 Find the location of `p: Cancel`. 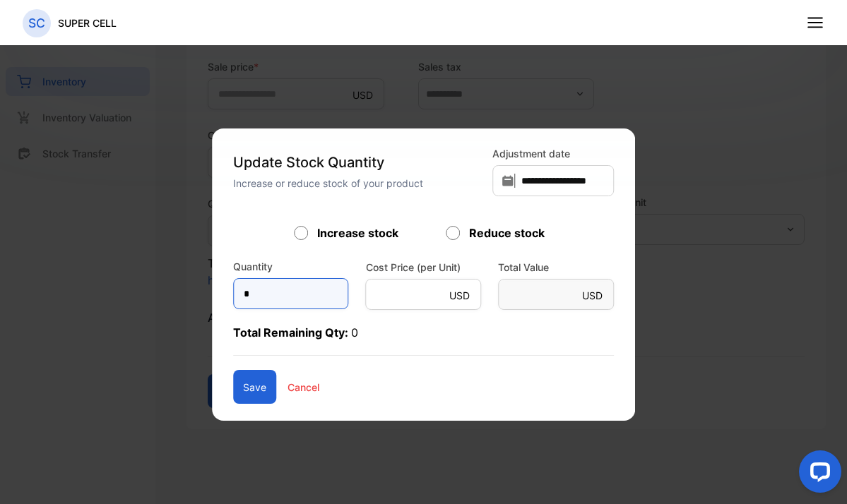

p: Cancel is located at coordinates (303, 387).